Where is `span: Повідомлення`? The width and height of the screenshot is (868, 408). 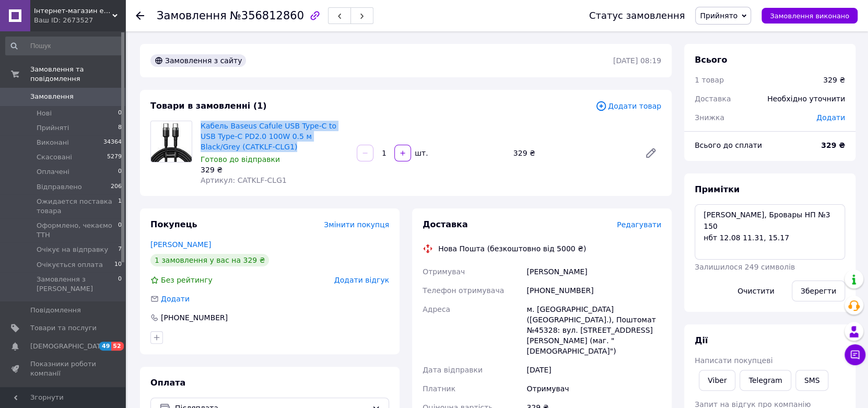 span: Повідомлення is located at coordinates (55, 310).